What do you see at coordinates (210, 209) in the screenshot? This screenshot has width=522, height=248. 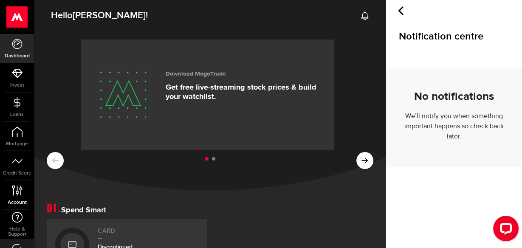 I see `h1: Spend Smart` at bounding box center [210, 209].